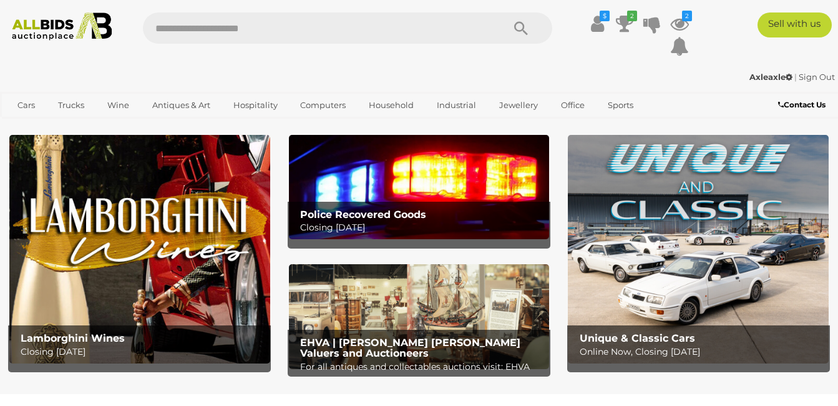  Describe the element at coordinates (181, 105) in the screenshot. I see `a: Antiques & Art` at that location.